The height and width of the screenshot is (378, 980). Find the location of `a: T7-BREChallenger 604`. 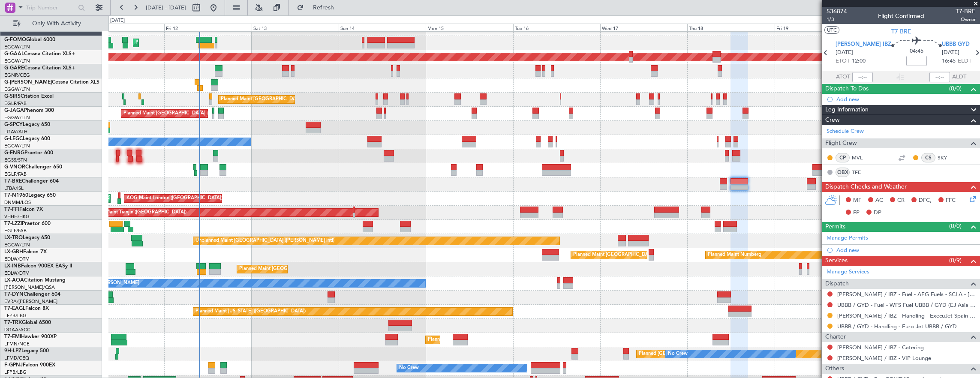

a: T7-BREChallenger 604 is located at coordinates (31, 181).